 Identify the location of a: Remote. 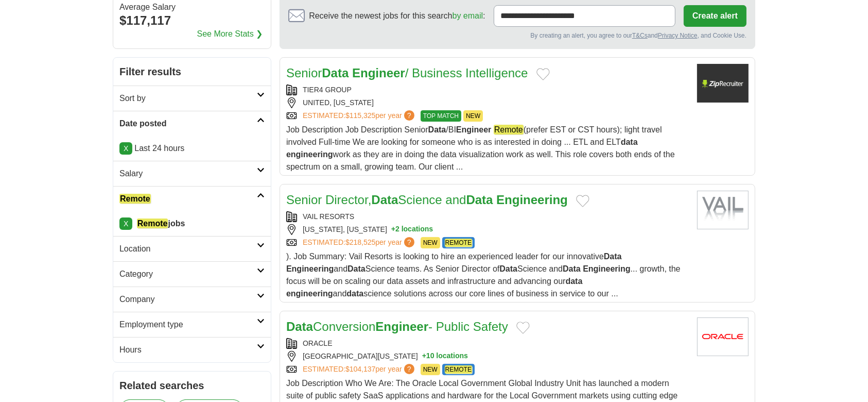
(192, 198).